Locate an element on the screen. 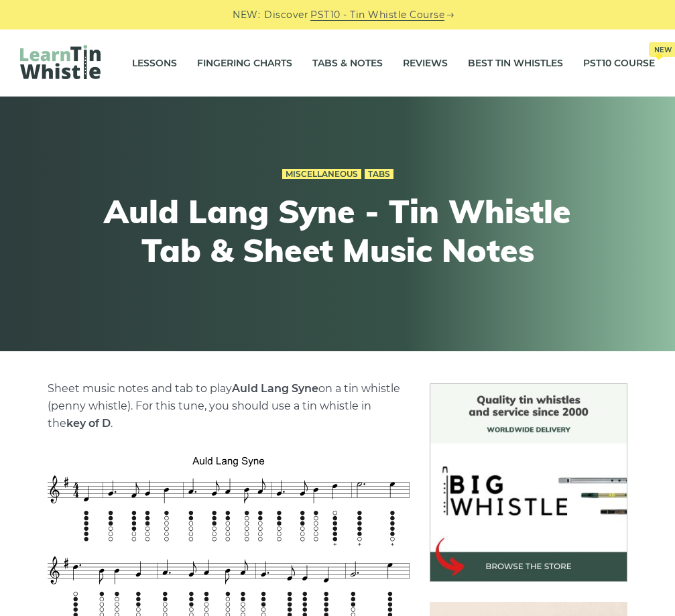 The width and height of the screenshot is (675, 616). a: Tabs & Notes is located at coordinates (347, 63).